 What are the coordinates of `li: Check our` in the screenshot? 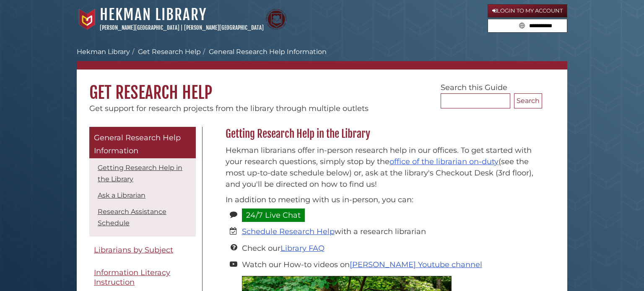 It's located at (390, 248).